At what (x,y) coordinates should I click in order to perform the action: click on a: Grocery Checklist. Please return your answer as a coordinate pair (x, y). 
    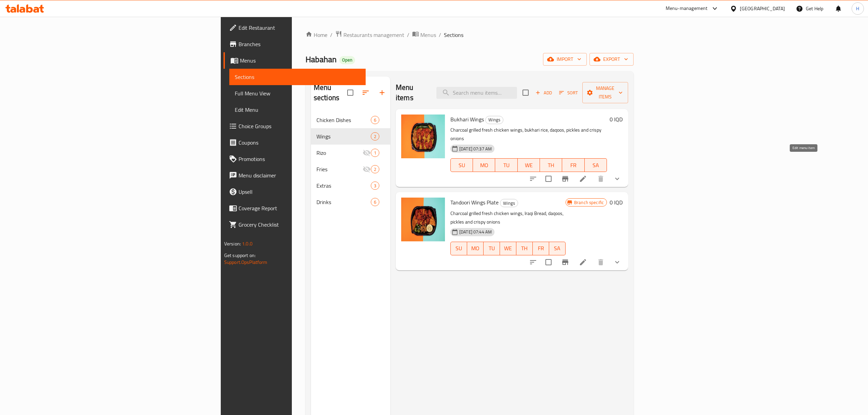
    Looking at the image, I should click on (295, 224).